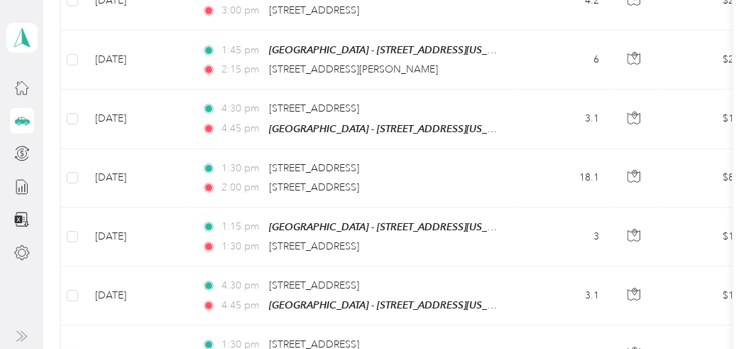 This screenshot has width=756, height=349. What do you see at coordinates (241, 11) in the screenshot?
I see `span: 3:00 pm` at bounding box center [241, 11].